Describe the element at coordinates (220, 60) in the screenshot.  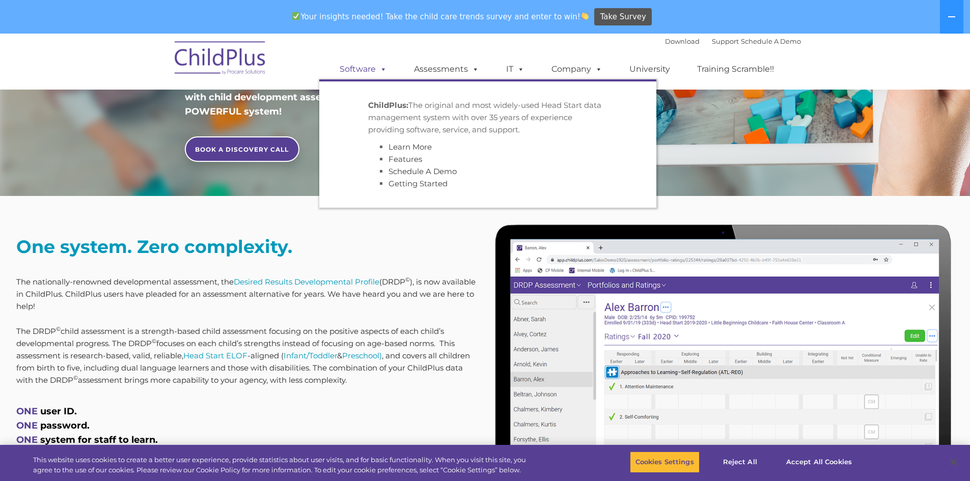
I see `img: ChildPlus by Procare Solutions` at that location.